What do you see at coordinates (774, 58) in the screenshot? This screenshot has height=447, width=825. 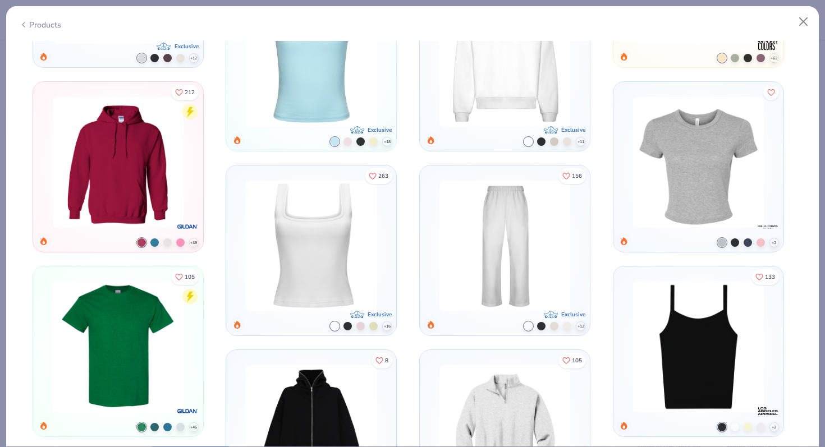 I see `span: + 62` at bounding box center [774, 58].